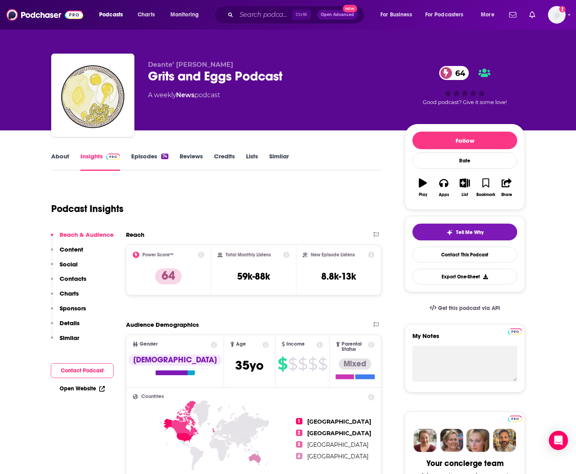 This screenshot has height=474, width=576. Describe the element at coordinates (146, 15) in the screenshot. I see `span: Charts` at that location.